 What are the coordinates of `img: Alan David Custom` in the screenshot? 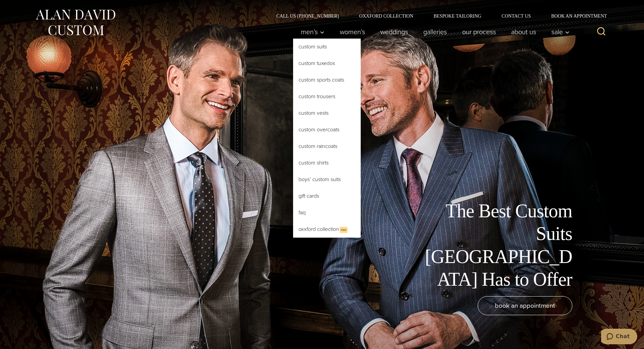 It's located at (75, 22).